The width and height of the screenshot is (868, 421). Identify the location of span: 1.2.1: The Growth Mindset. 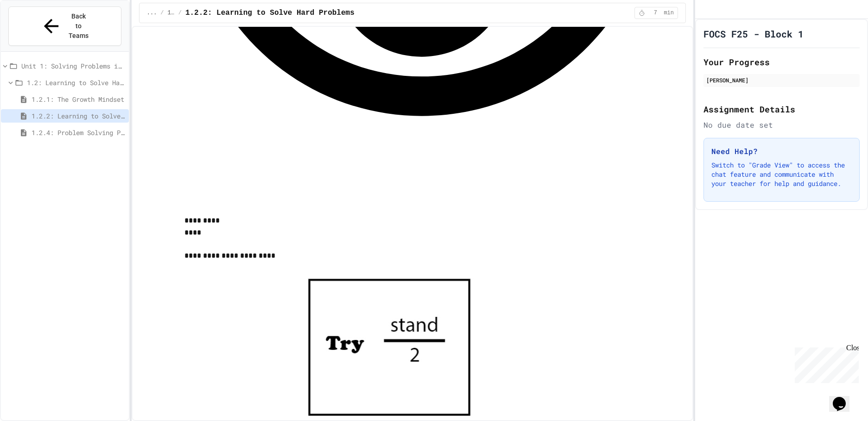
(78, 99).